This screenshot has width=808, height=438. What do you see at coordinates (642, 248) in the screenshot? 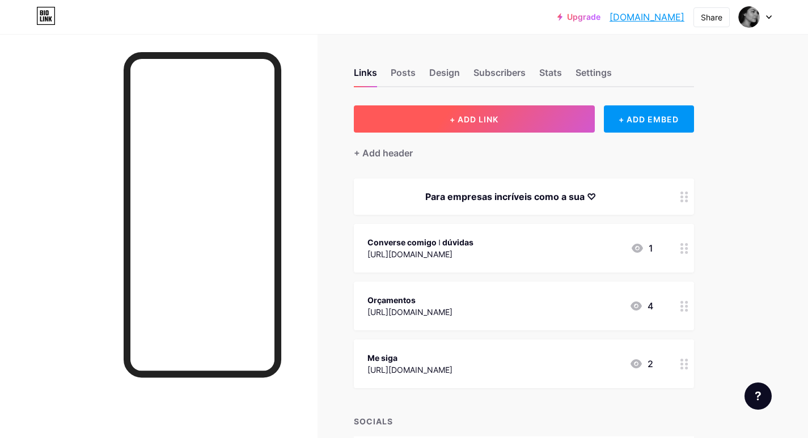
I see `div: 1` at bounding box center [642, 248].